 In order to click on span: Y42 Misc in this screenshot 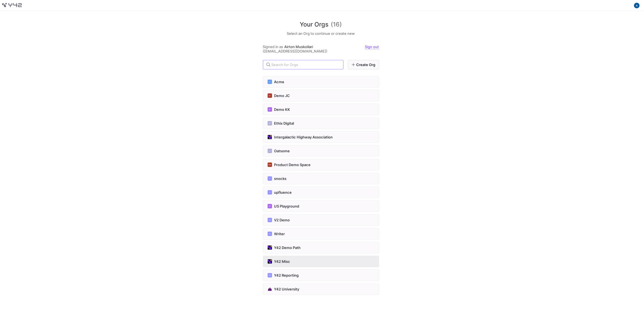, I will do `click(282, 261)`.